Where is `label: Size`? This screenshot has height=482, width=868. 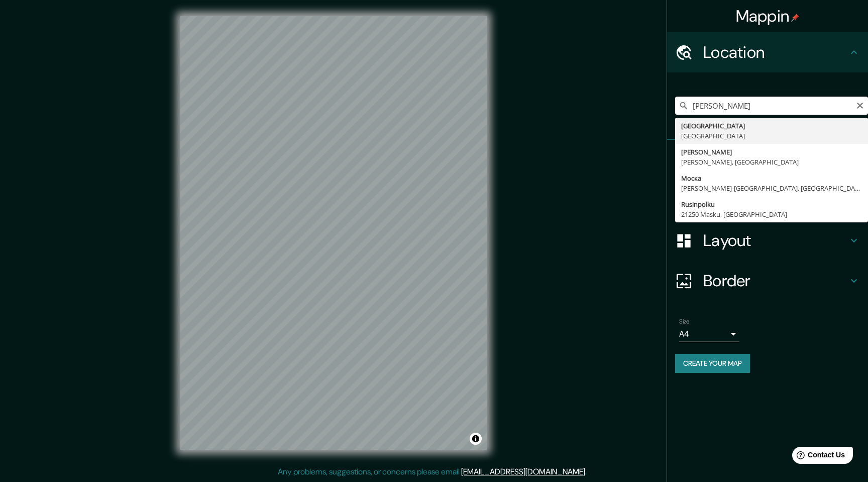
label: Size is located at coordinates (684, 321).